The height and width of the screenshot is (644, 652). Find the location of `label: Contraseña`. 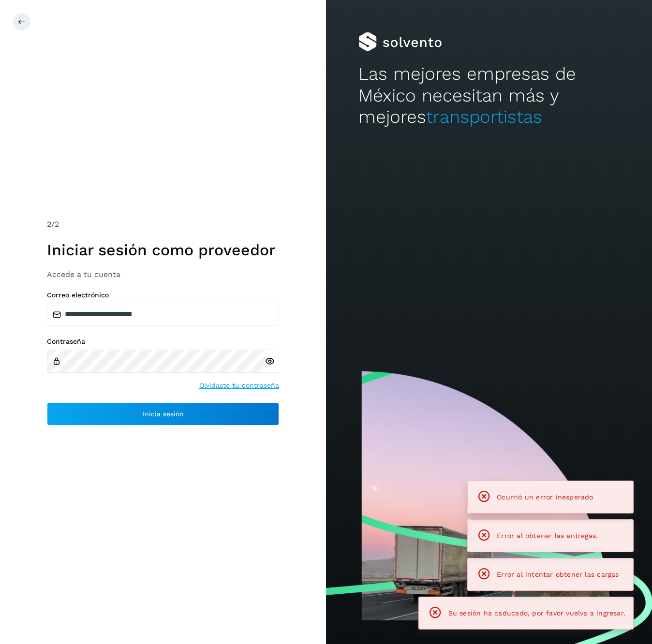

label: Contraseña is located at coordinates (163, 341).